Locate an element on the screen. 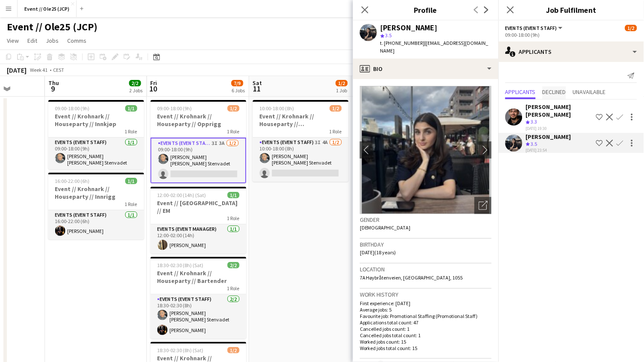 The image size is (644, 362). div: Applicants is located at coordinates (571, 51).